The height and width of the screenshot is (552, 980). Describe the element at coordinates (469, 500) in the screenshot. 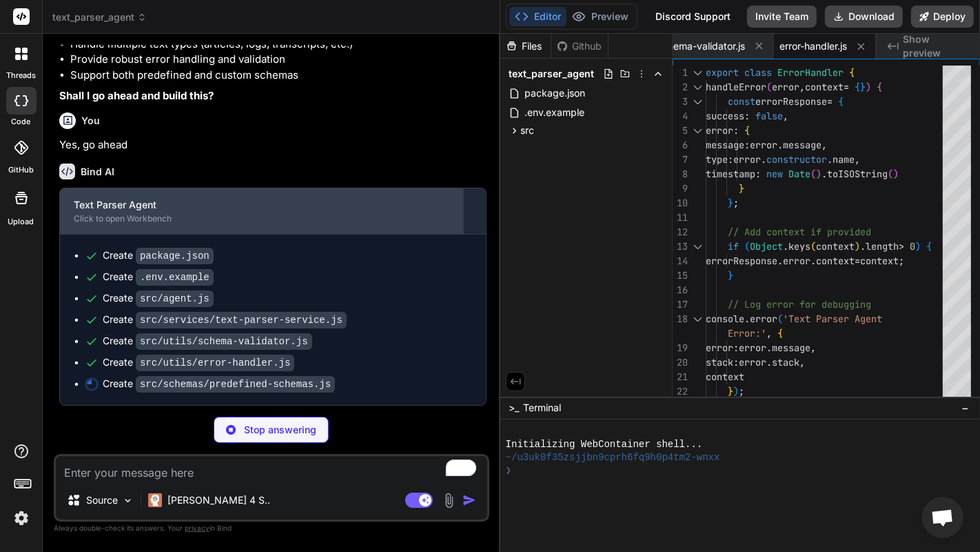

I see `img: icon` at that location.